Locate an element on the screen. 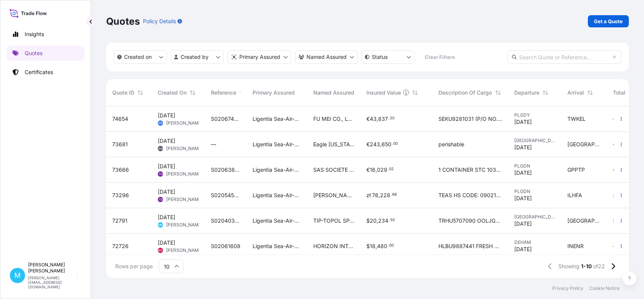 This screenshot has height=299, width=644. span: Quote ID is located at coordinates (123, 93).